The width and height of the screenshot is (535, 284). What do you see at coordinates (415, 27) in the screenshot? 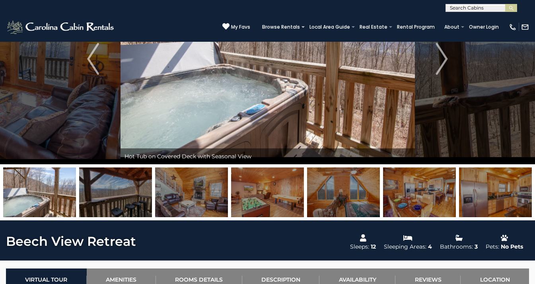
I see `a: Rental Program` at bounding box center [415, 27].